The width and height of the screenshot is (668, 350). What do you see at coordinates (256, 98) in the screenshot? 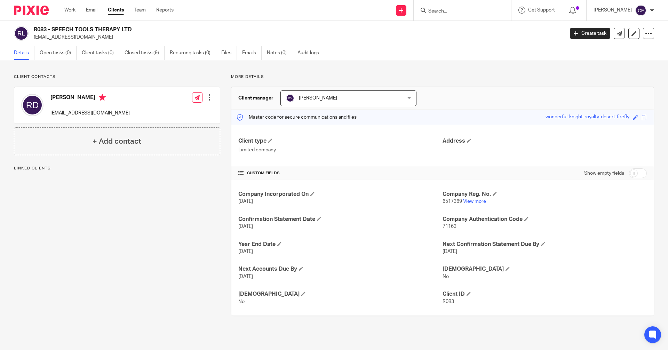
I see `h3: Client manager` at bounding box center [256, 98].